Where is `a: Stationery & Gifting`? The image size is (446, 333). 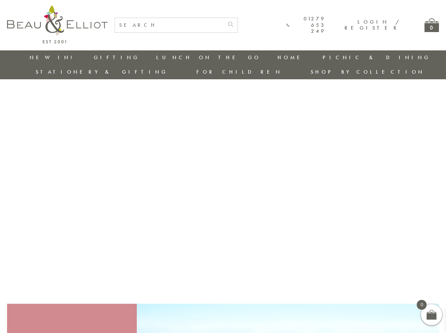 a: Stationery & Gifting is located at coordinates (102, 72).